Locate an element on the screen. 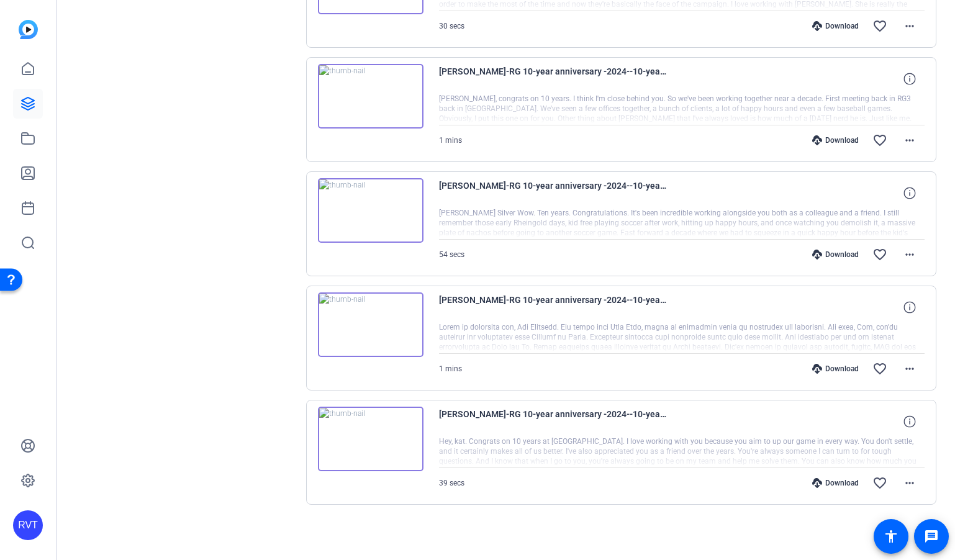 This screenshot has height=560, width=955. span: 39 secs is located at coordinates (452, 483).